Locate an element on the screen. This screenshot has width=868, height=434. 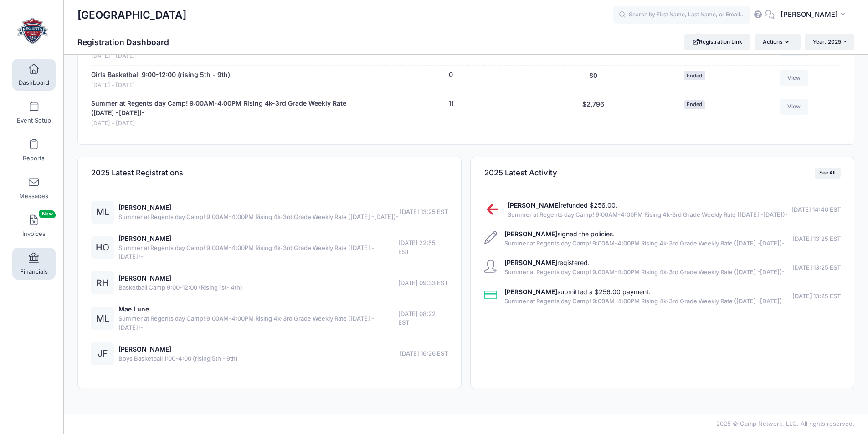
a: JF is located at coordinates (103, 354).